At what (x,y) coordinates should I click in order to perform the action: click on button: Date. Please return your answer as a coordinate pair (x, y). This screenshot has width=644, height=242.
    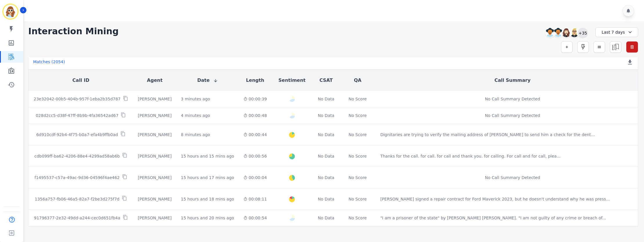
    Looking at the image, I should click on (207, 80).